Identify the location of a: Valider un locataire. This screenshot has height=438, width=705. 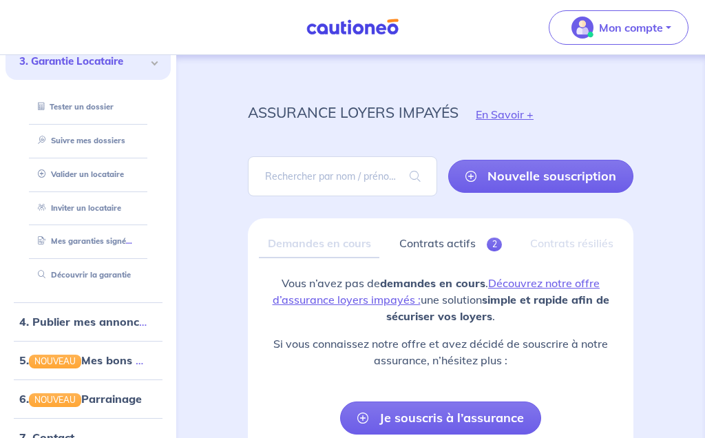
(78, 174).